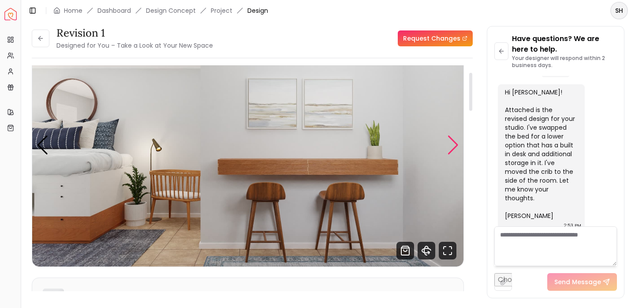  What do you see at coordinates (405, 251) in the screenshot?
I see `svg: Shop Products from this design` at bounding box center [405, 251].